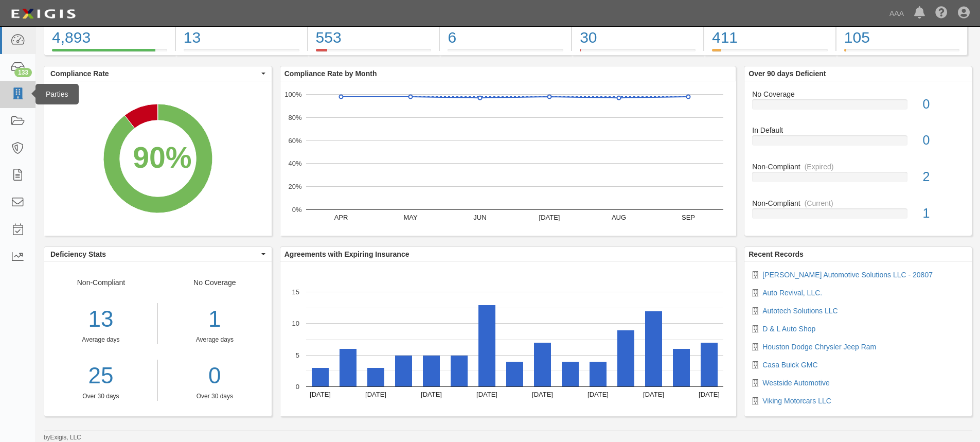 The image size is (980, 442). Describe the element at coordinates (158, 255) in the screenshot. I see `button: Deficiency Stats` at that location.